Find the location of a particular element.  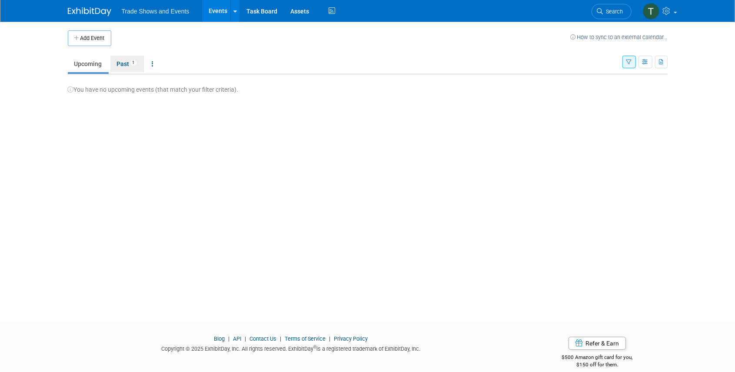

div: Copyright © 2025 ExhibitDay, Inc. All rights reserved. ExhibitDay is a registered trademark of Ex... is located at coordinates (291, 348).